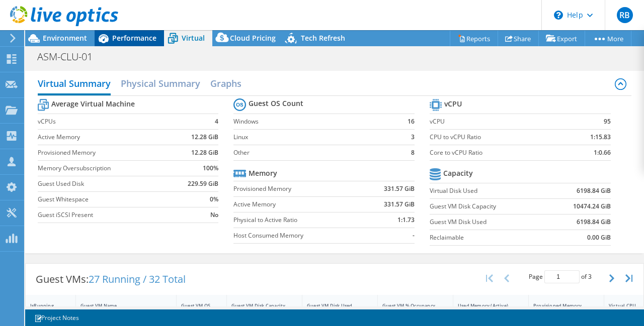  What do you see at coordinates (474, 38) in the screenshot?
I see `a: Reports` at bounding box center [474, 38].